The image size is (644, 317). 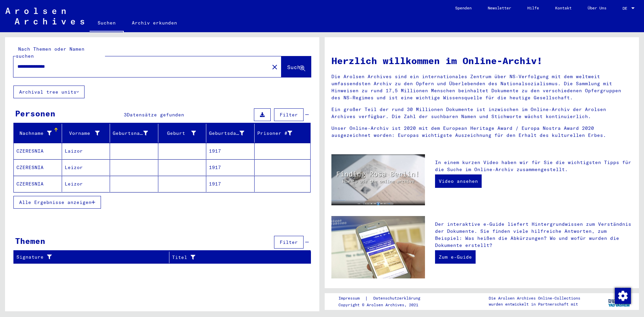 I want to click on img: Arolsen_neg.svg, so click(x=45, y=16).